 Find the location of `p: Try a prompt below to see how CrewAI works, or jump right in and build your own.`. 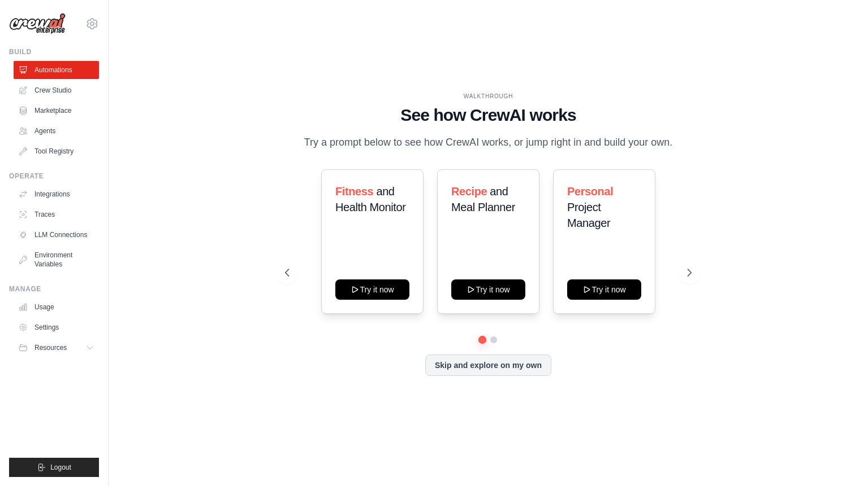

p: Try a prompt below to see how CrewAI works, or jump right in and build your own. is located at coordinates (488, 142).